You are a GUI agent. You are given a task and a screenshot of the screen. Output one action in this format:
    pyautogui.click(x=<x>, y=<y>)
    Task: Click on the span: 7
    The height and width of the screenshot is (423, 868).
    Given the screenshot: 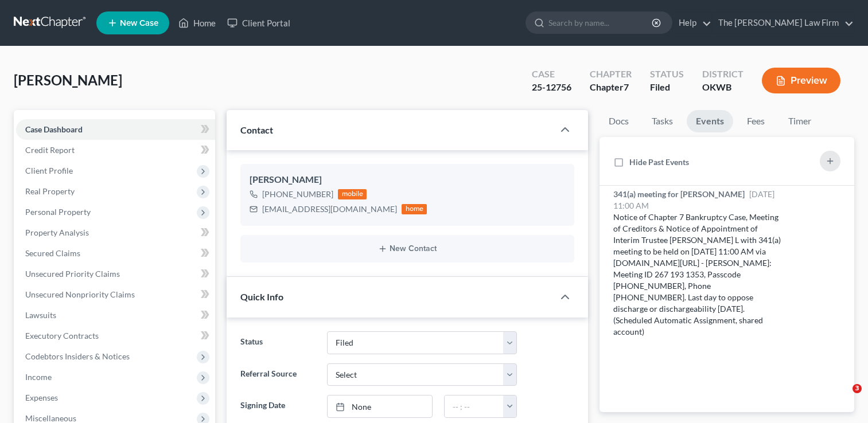 What is the action you would take?
    pyautogui.click(x=626, y=87)
    